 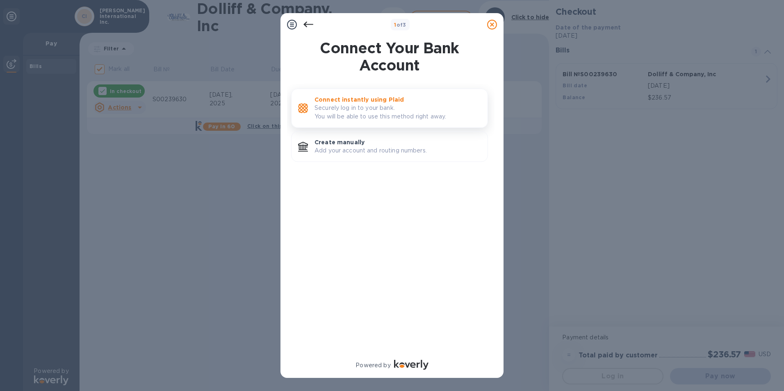 What do you see at coordinates (398, 100) in the screenshot?
I see `p: Connect instantly using Plaid` at bounding box center [398, 100].